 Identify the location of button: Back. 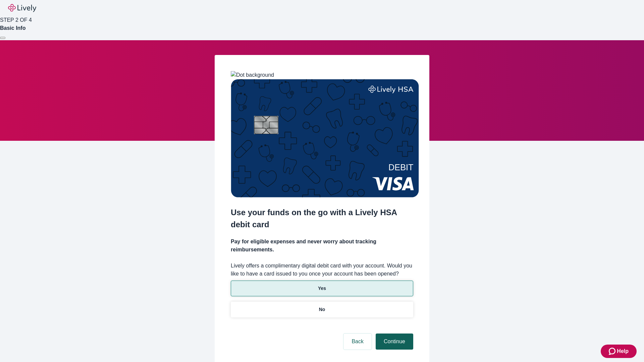
(357, 342).